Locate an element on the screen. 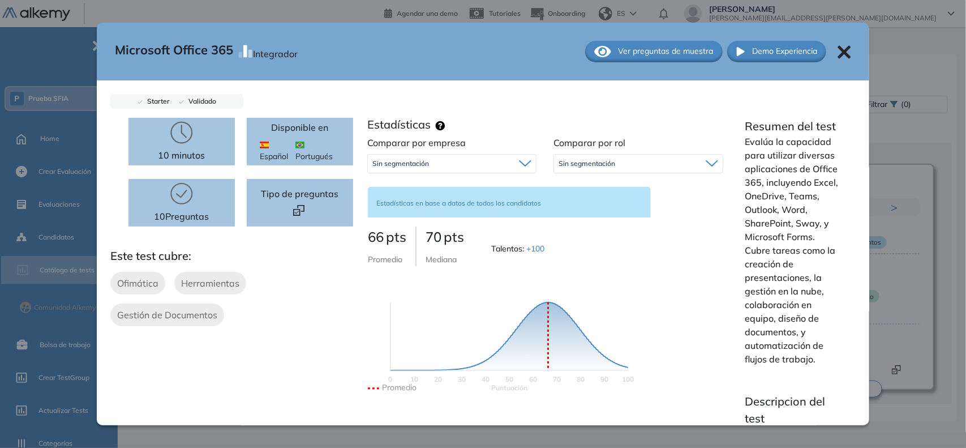 This screenshot has width=966, height=448. p: 70 is located at coordinates (445, 237).